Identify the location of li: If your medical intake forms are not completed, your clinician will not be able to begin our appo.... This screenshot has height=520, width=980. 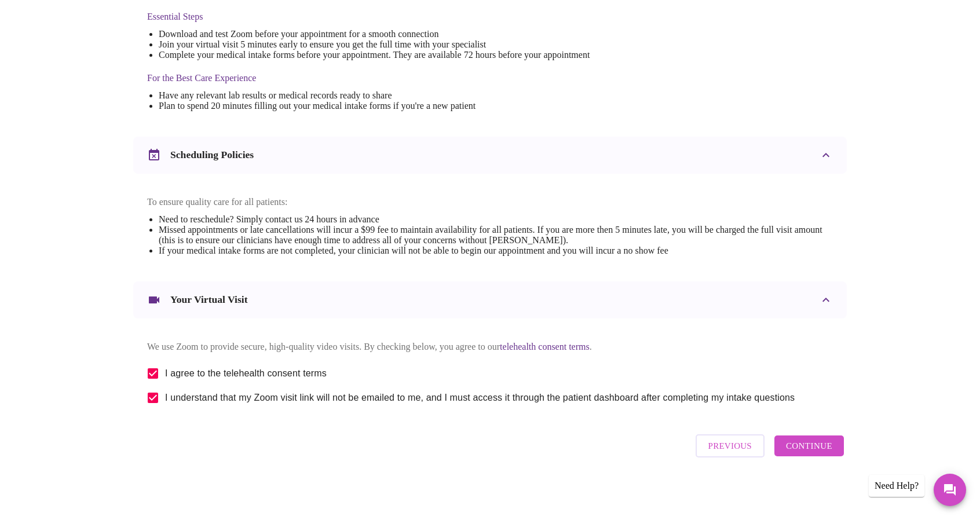
(496, 251).